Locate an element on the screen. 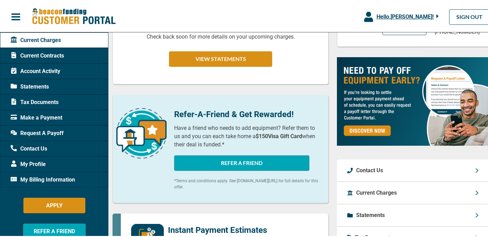 Image resolution: width=488 pixels, height=237 pixels. img: refer-a-friend-icon.png is located at coordinates (141, 132).